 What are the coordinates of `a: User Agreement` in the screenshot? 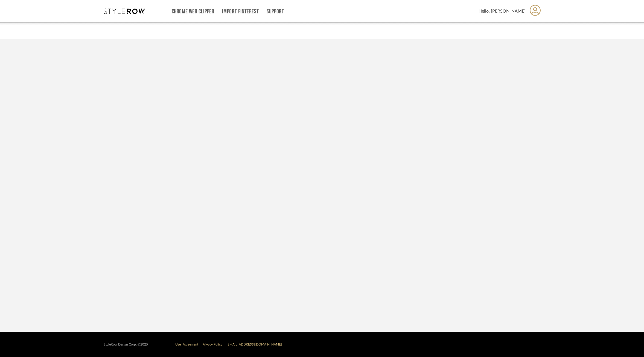 It's located at (187, 344).